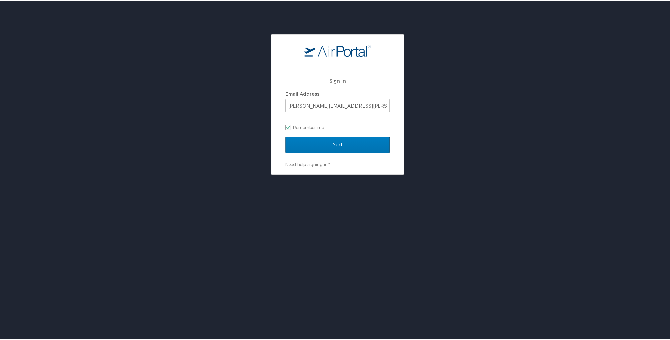 Image resolution: width=670 pixels, height=340 pixels. What do you see at coordinates (302, 92) in the screenshot?
I see `label: Email Address` at bounding box center [302, 92].